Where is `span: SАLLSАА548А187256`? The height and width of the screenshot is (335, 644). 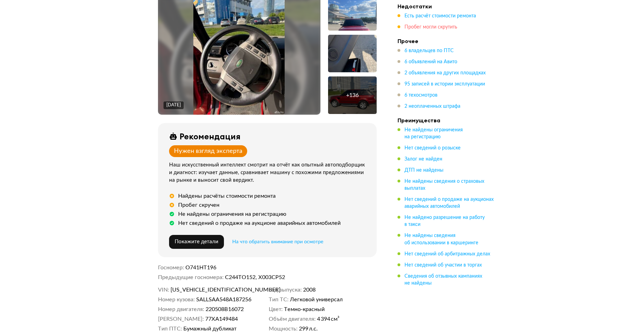 span: SАLLSАА548А187256 is located at coordinates (223, 300).